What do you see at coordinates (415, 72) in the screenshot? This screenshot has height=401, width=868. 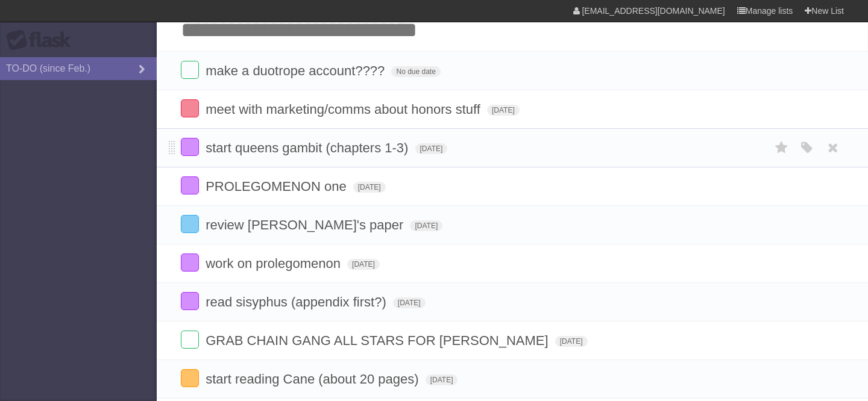 I see `span: No due date` at bounding box center [415, 72].